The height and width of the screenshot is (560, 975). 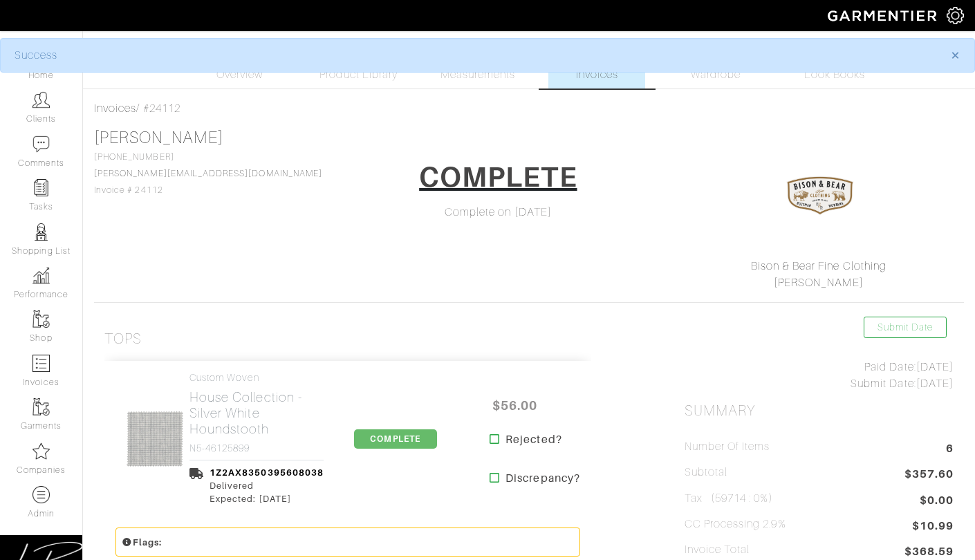 What do you see at coordinates (933, 527) in the screenshot?
I see `span: $10.99` at bounding box center [933, 527].